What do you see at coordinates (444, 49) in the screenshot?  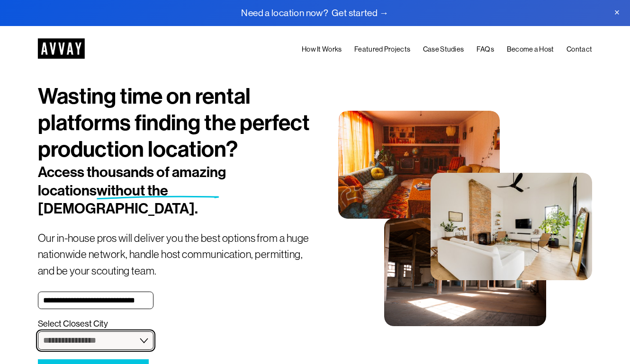 I see `a: Case Studies` at bounding box center [444, 49].